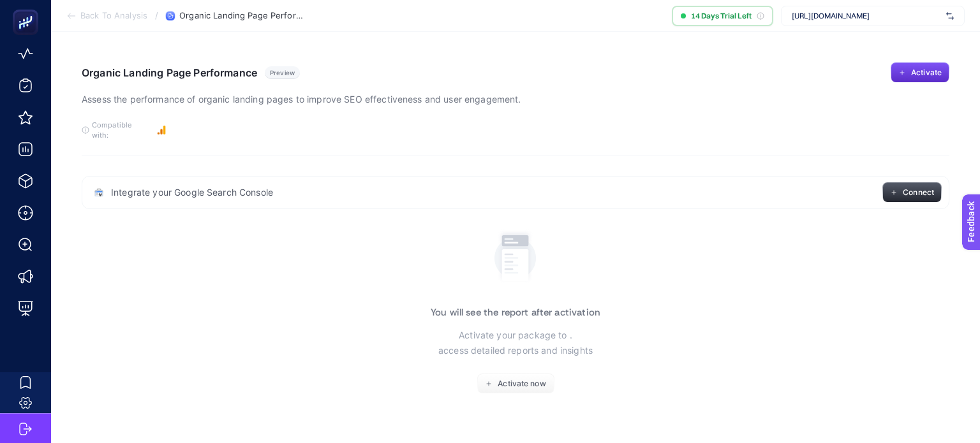 This screenshot has height=443, width=980. I want to click on p: Activate your package to . access detailed reports and insights, so click(515, 343).